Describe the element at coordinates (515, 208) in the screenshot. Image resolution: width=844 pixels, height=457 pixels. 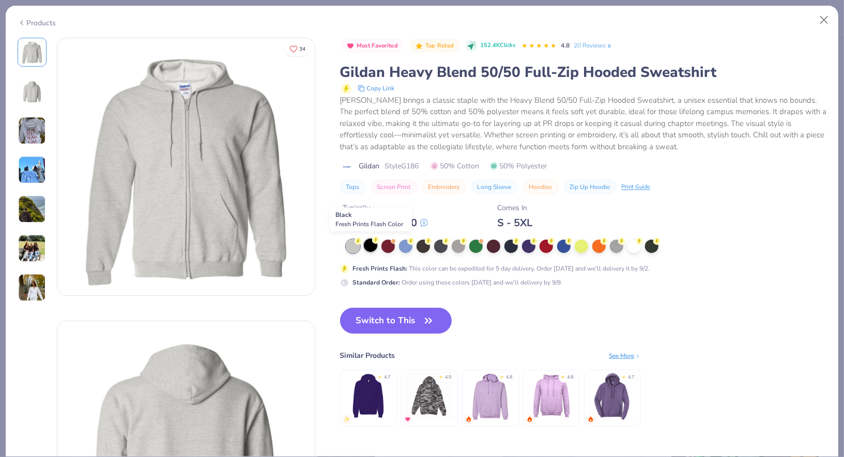
I see `div: Comes In` at that location.